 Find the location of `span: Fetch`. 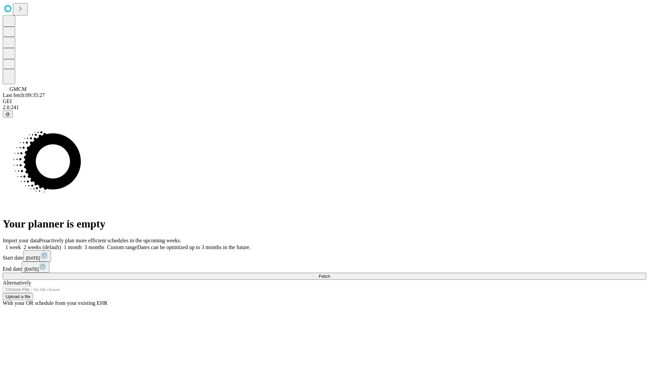

span: Fetch is located at coordinates (324, 276).